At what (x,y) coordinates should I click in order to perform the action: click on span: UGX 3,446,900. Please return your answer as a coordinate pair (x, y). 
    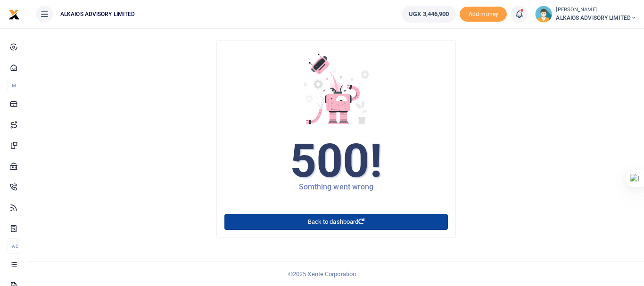
    Looking at the image, I should click on (429, 14).